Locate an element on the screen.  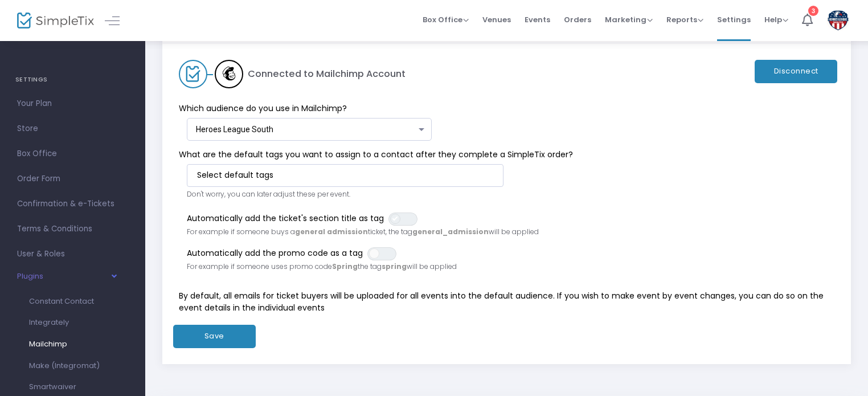
a: Mailchimp is located at coordinates (64, 344).